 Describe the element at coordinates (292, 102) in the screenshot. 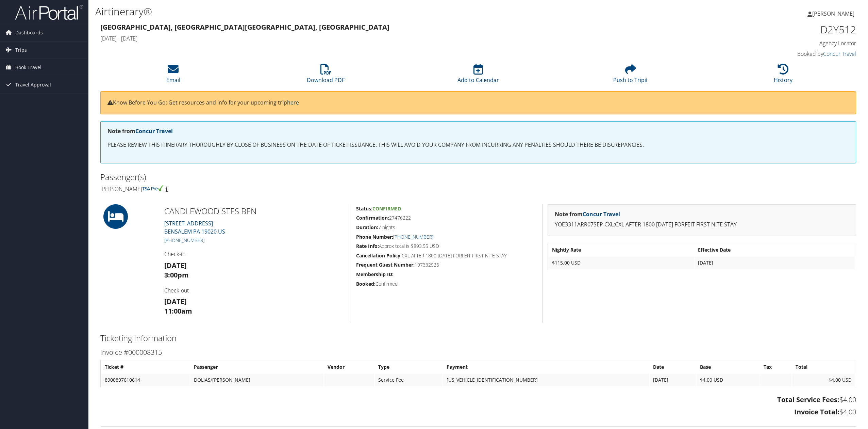

I see `a: here` at that location.